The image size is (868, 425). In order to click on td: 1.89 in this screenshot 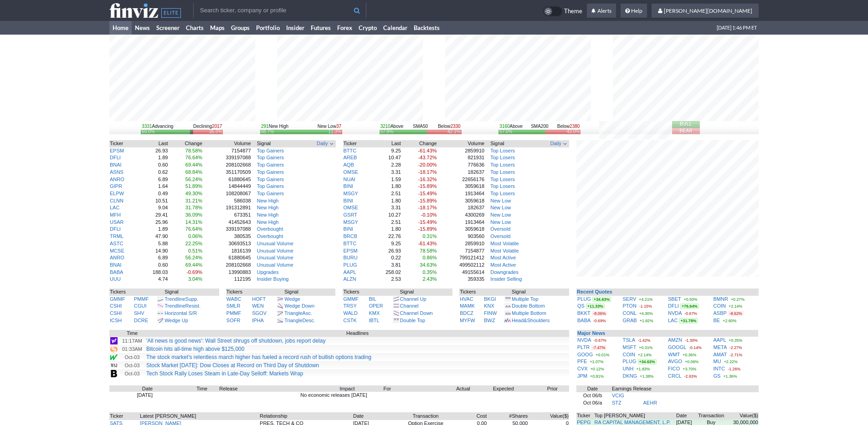, I will do `click(153, 158)`.